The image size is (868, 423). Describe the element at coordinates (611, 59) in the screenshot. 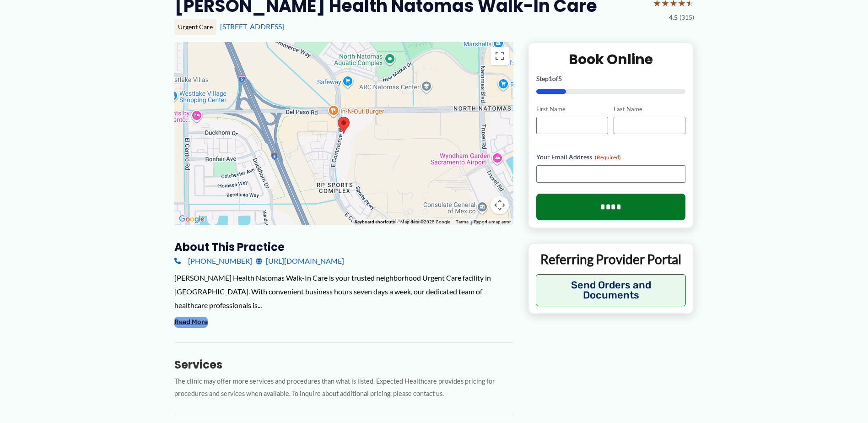

I see `h2: Book Online` at that location.